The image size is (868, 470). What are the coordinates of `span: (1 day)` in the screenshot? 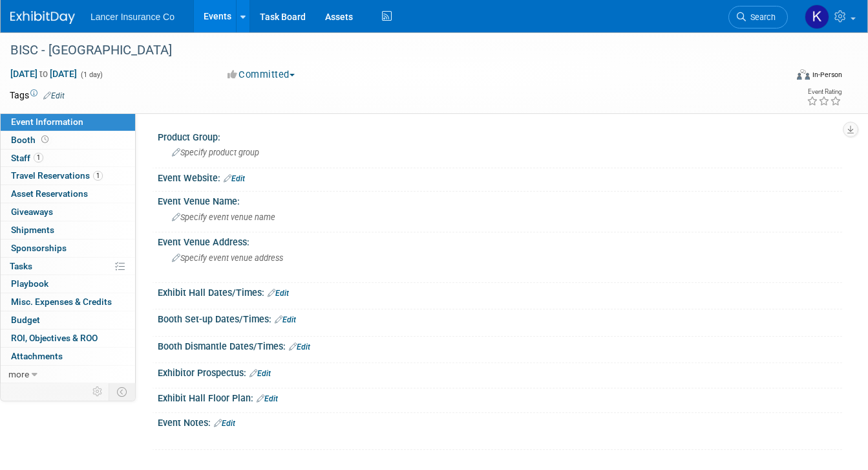 It's located at (91, 75).